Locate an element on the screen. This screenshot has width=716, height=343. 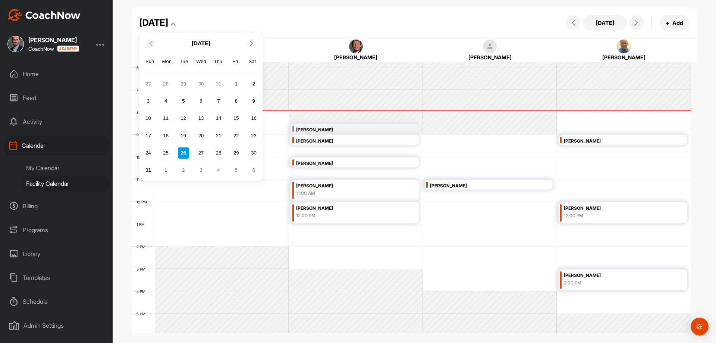
div: Wed is located at coordinates (201, 62).